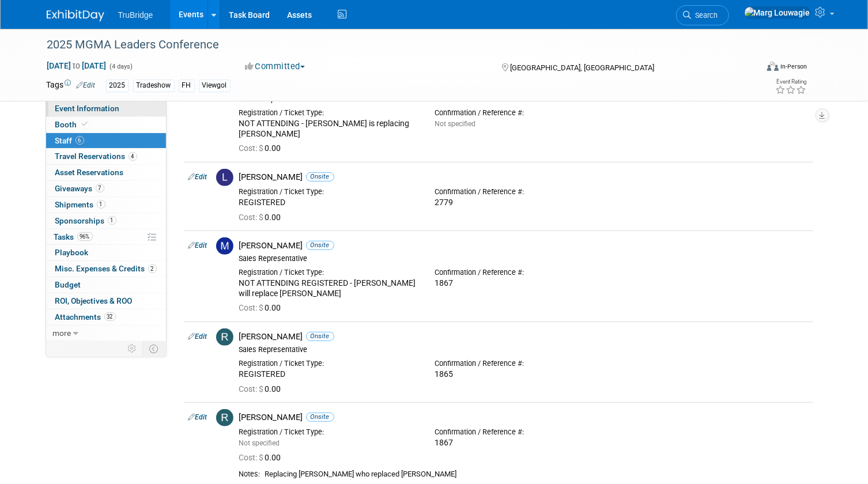 The image size is (868, 484). I want to click on span: Travel Reservations, so click(96, 156).